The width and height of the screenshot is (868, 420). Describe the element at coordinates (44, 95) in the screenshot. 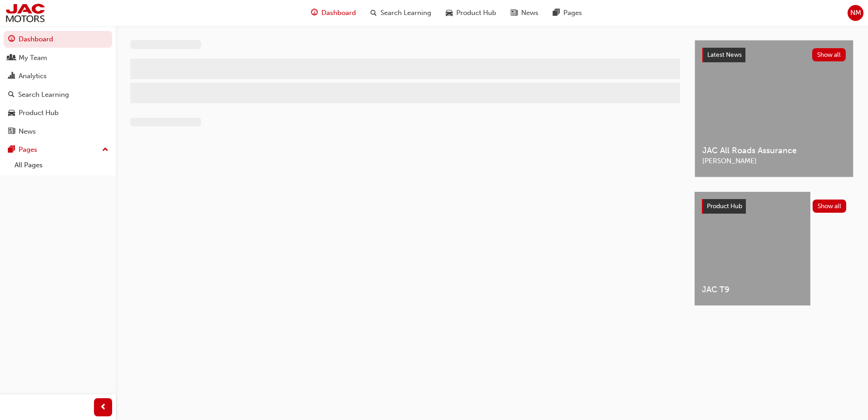

I see `div: Search Learning` at that location.